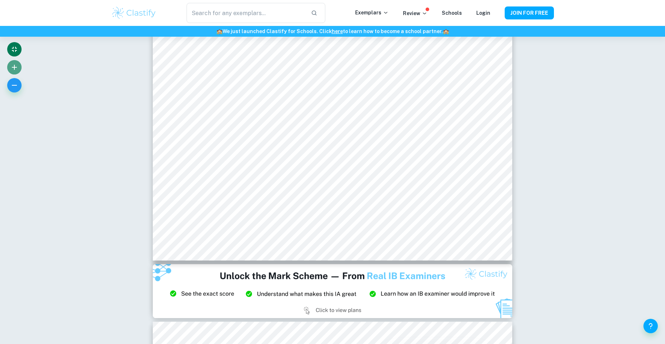 The image size is (665, 344). Describe the element at coordinates (651, 326) in the screenshot. I see `button: Help and Feedback` at that location.